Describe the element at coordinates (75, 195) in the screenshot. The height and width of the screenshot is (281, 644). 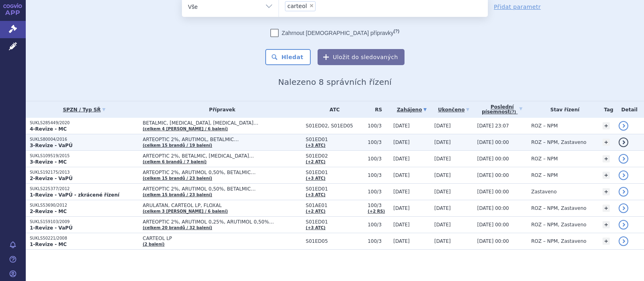
I see `strong: 1-Revize - VaPÚ - zkrácené řízení` at that location.